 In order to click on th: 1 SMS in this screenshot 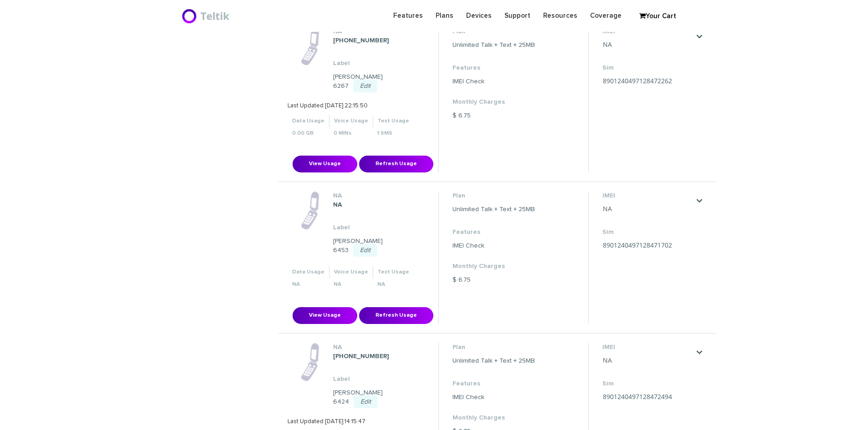, I will do `click(393, 133)`.